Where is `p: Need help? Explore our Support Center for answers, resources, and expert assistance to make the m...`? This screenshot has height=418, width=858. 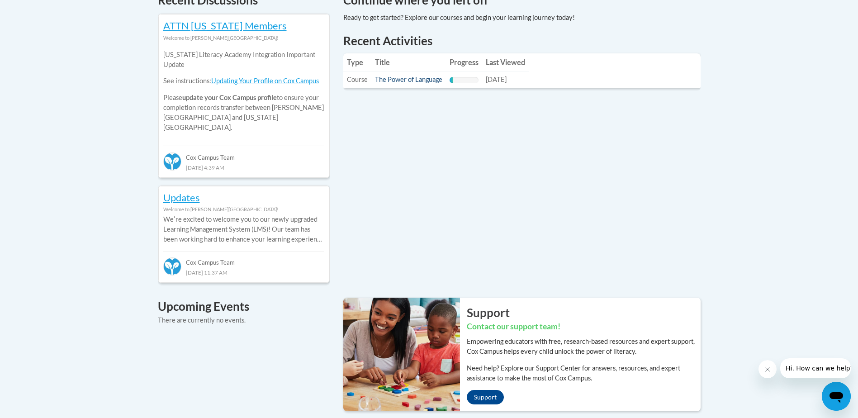 p: Need help? Explore our Support Center for answers, resources, and expert assistance to make the m... is located at coordinates (584, 373).